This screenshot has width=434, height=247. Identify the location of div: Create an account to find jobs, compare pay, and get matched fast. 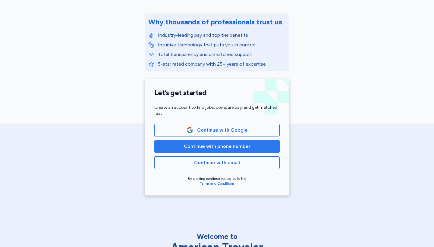
(217, 111).